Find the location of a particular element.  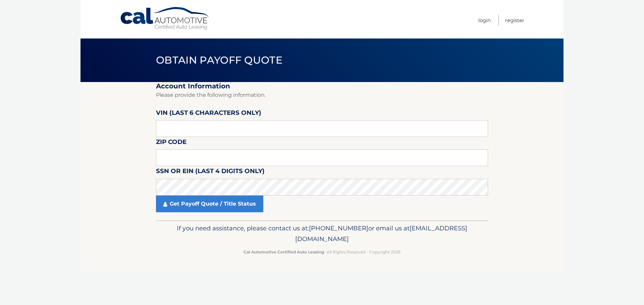

p: - All Rights Reserved - Copyright 2025 is located at coordinates (322, 252).